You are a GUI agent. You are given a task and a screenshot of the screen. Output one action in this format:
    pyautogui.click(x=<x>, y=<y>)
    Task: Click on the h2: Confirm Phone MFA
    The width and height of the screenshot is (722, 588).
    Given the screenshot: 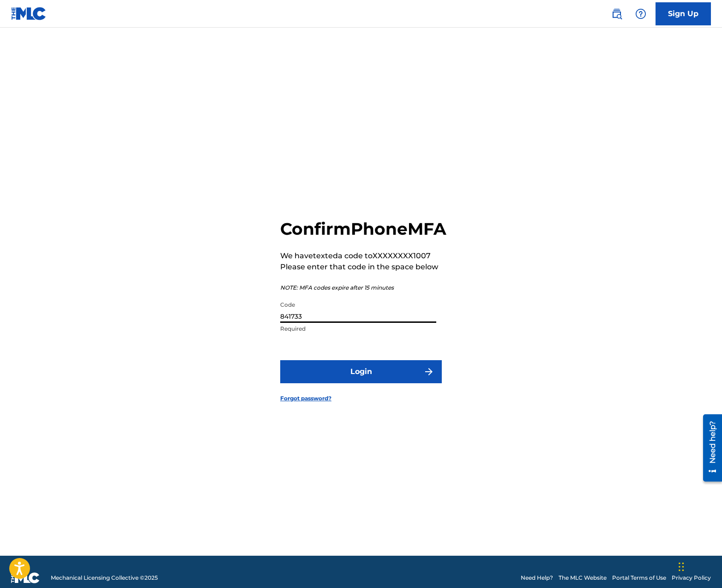 What is the action you would take?
    pyautogui.click(x=363, y=229)
    